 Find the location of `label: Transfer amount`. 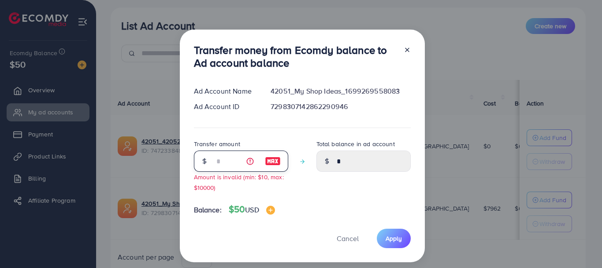

label: Transfer amount is located at coordinates (217, 144).